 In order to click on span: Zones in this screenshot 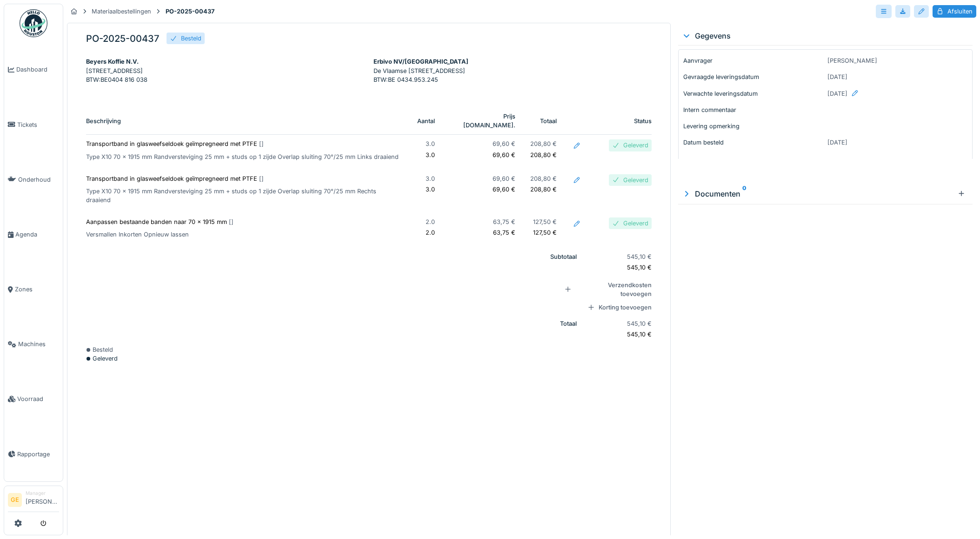, I will do `click(37, 289)`.